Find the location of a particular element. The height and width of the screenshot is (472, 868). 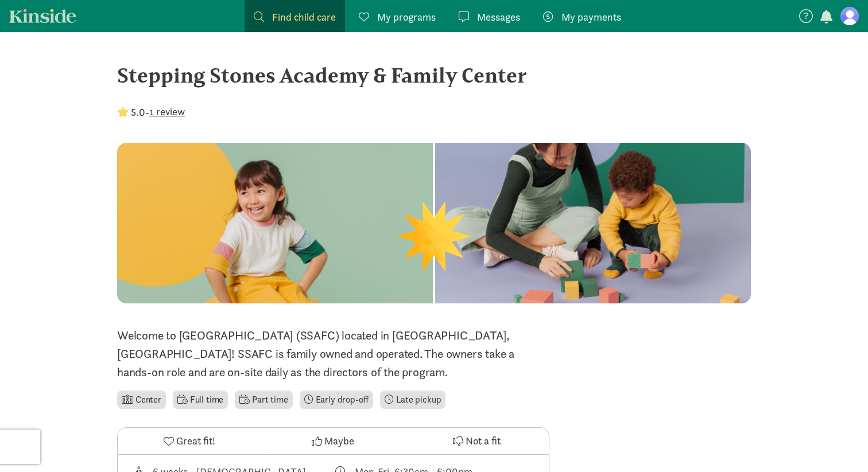

li: Early drop-off is located at coordinates (337, 400).